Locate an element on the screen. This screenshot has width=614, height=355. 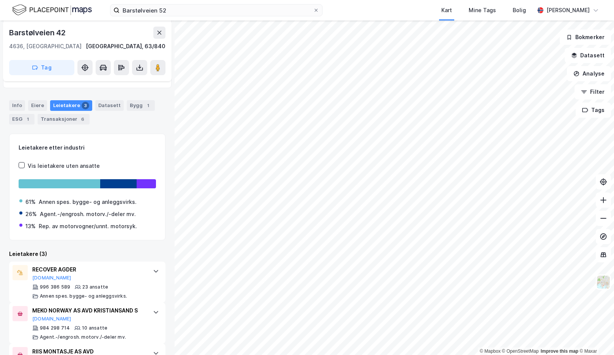
a: Improve this map is located at coordinates (559, 351).